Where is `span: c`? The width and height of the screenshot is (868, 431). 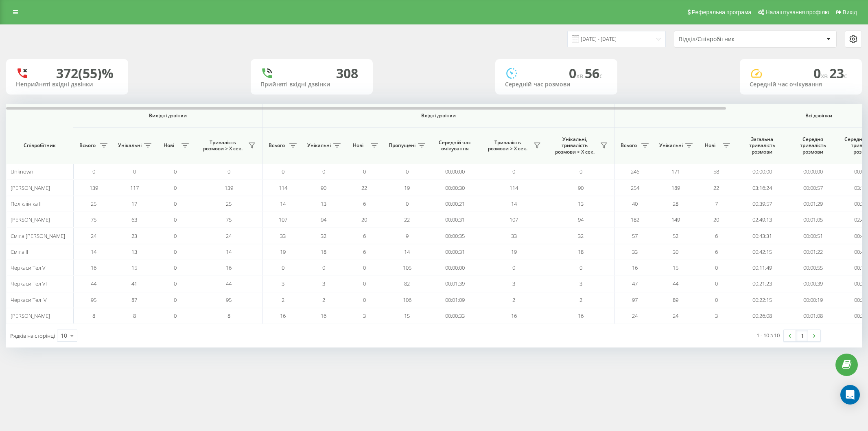
span: c is located at coordinates (601, 76).